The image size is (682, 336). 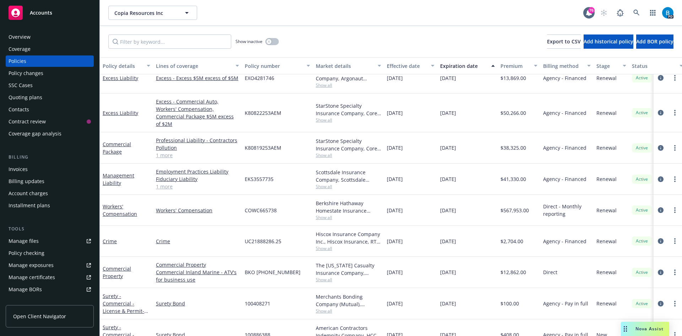 I want to click on div: Berkshire Hathaway Homestate Insurance Company, Berkshire Hathaway Homestate Companies (BHHC), so click(x=348, y=207).